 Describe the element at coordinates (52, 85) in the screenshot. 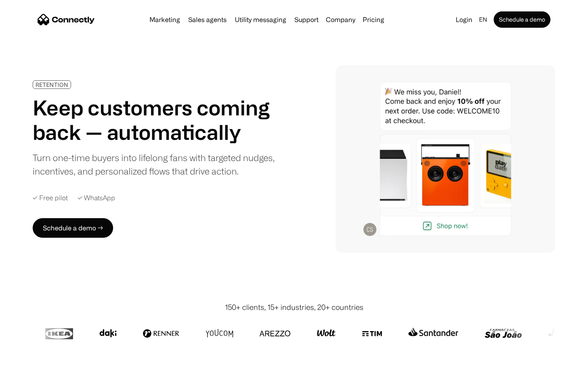

I see `div: RETENTION` at that location.